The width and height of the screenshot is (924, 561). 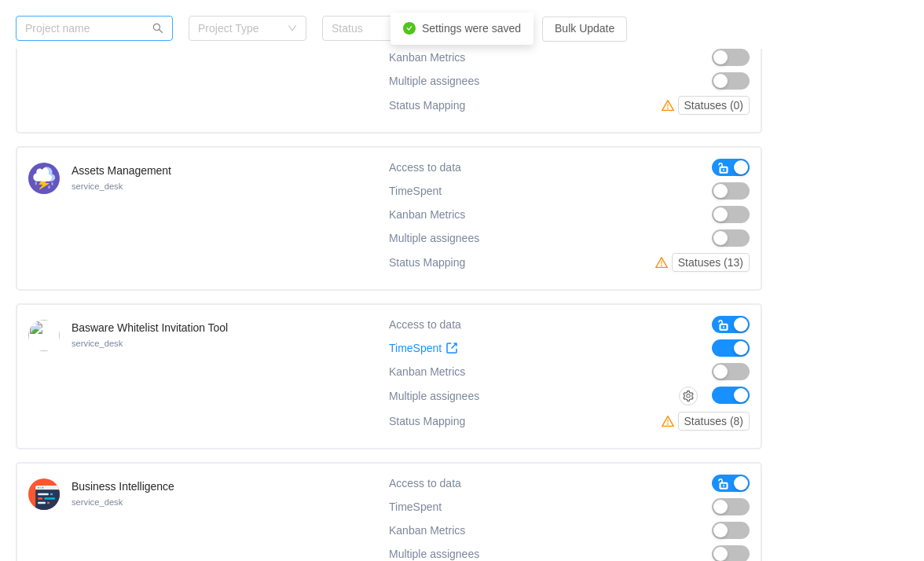 I want to click on i: icon: check-circle, so click(x=410, y=29).